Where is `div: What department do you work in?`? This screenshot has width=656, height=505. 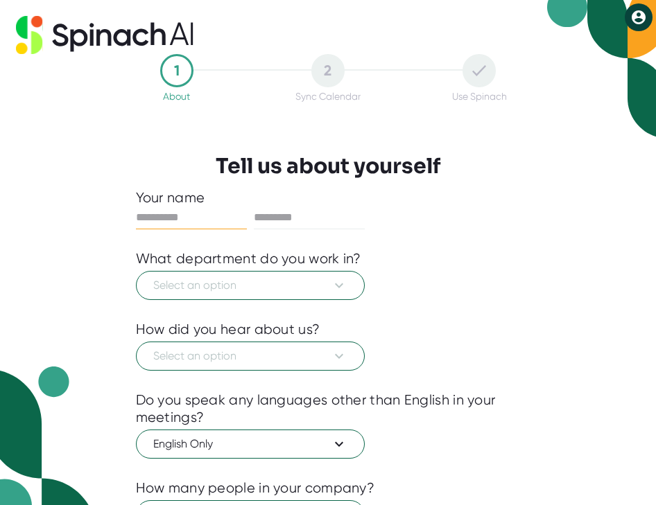
div: What department do you work in? is located at coordinates (248, 259).